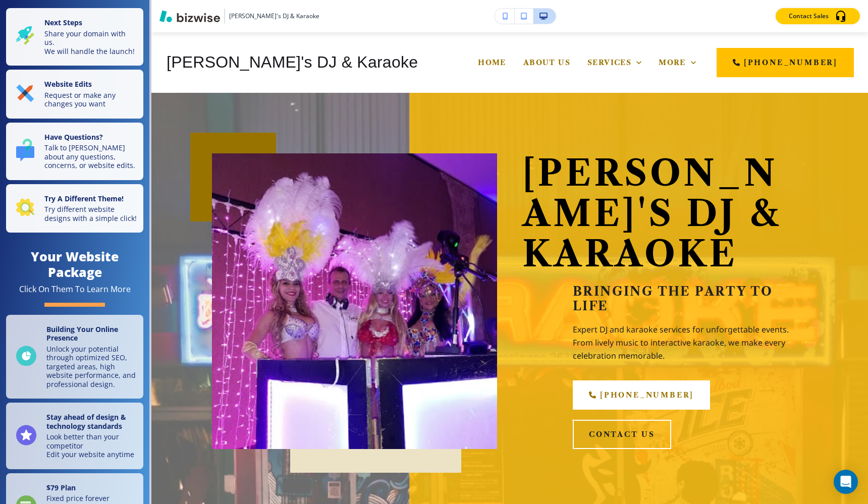 The image size is (868, 504). What do you see at coordinates (68, 84) in the screenshot?
I see `strong: Website Edits` at bounding box center [68, 84].